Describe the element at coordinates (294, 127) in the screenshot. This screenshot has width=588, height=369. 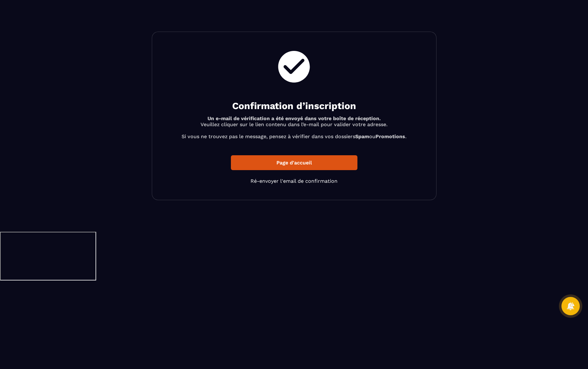
I see `p: Veuillez cliquer sur le lien contenu dans l’e-mail pour valider votre adresse. Si vous ne trouvez...` at that location.